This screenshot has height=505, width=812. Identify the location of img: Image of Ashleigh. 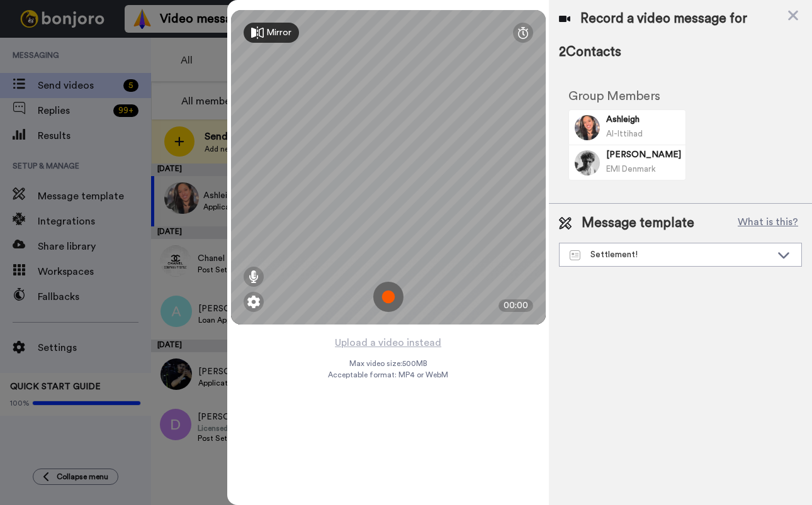
(587, 127).